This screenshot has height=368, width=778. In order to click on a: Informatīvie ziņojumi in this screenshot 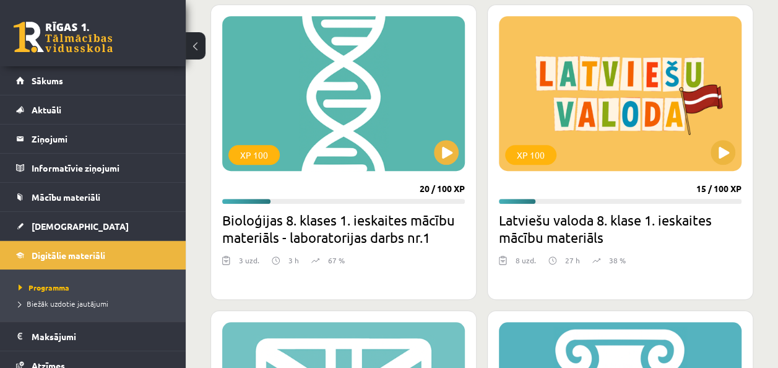, I will do `click(93, 168)`.